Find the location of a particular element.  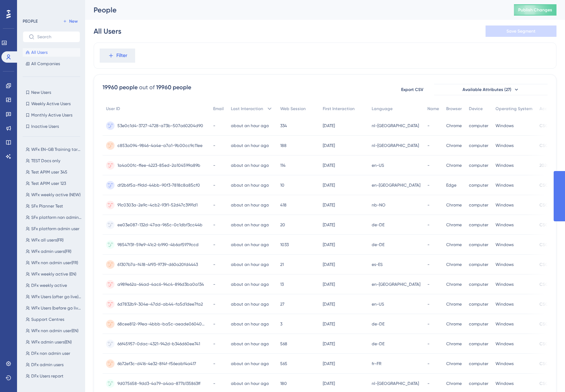

button: DFx Users report is located at coordinates (54, 376).